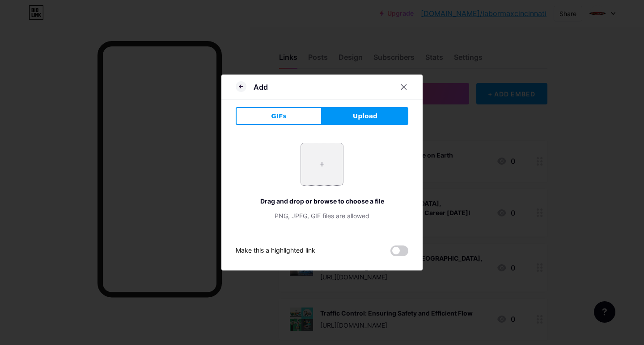  Describe the element at coordinates (279, 117) in the screenshot. I see `span: GIFs` at that location.